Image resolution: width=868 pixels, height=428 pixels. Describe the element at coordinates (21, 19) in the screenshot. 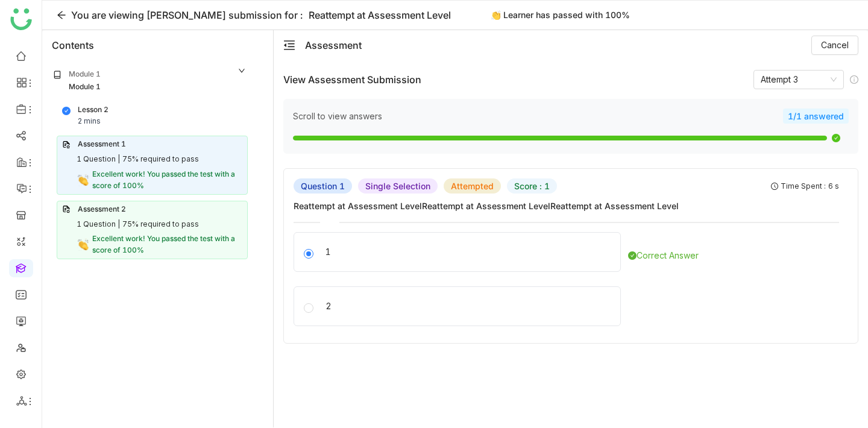

I see `img: logo` at that location.